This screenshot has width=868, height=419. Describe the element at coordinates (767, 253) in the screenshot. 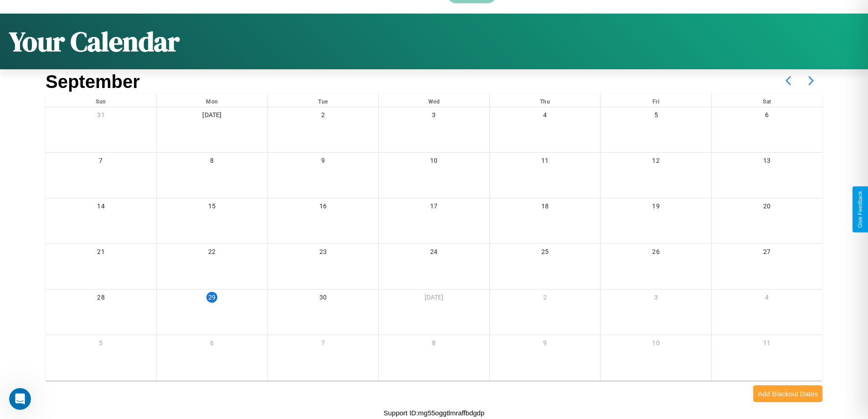

I see `div: 27` at that location.